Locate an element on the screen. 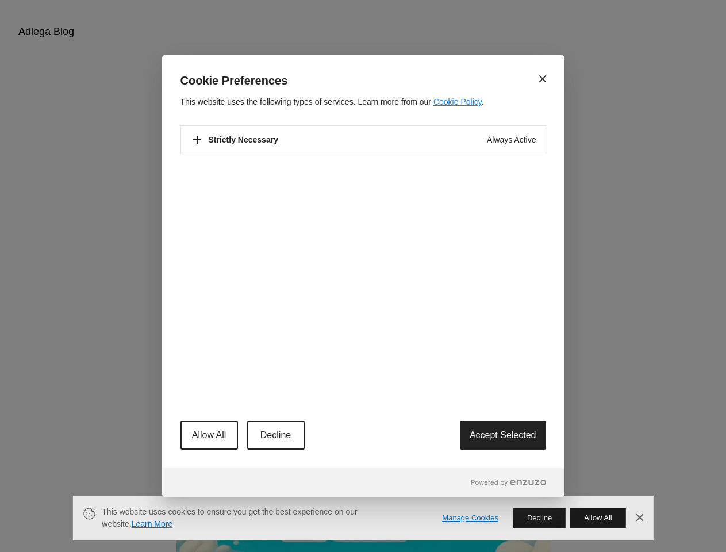  a: Cookie Policy is located at coordinates (457, 102).